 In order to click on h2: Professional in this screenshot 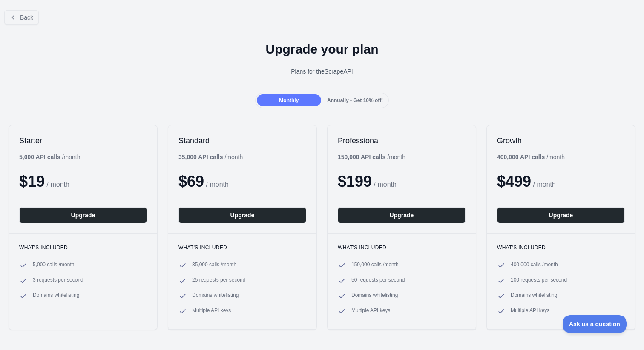, I will do `click(402, 141)`.